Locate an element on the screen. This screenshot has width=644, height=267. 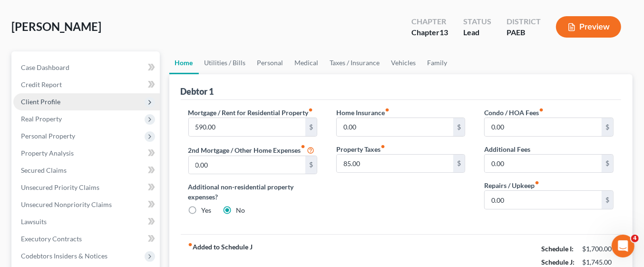
strong: Schedule I: is located at coordinates (557, 248).